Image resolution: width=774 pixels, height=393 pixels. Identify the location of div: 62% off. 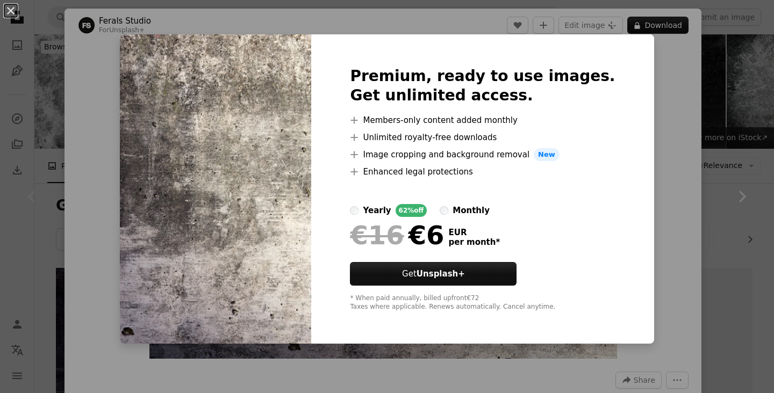
(411, 211).